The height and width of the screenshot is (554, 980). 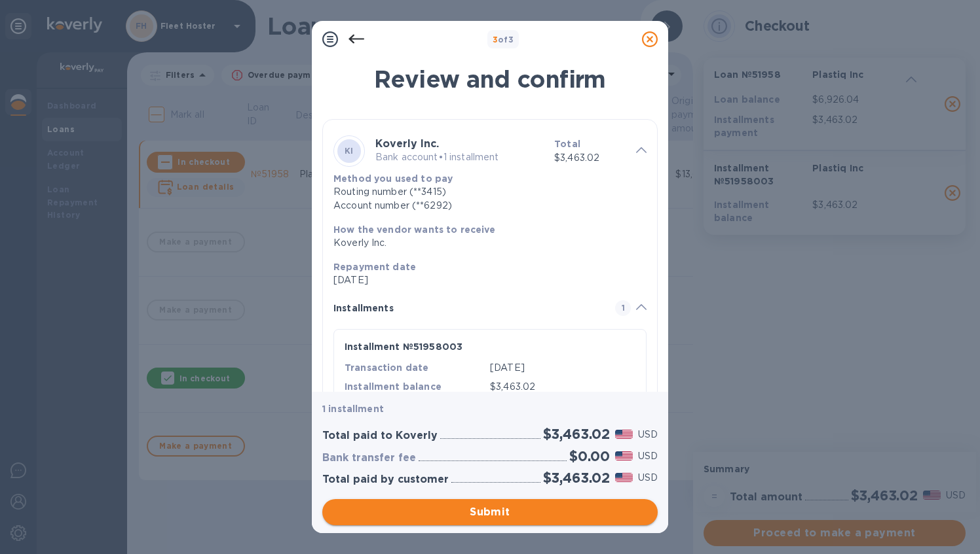 I want to click on span: Submit, so click(x=490, y=512).